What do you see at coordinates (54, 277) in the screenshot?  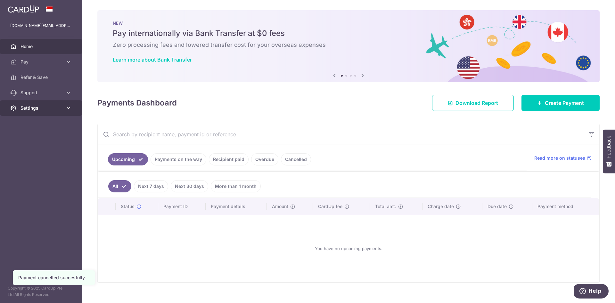 I see `div: Payment cancelled succesfully.` at bounding box center [54, 277].